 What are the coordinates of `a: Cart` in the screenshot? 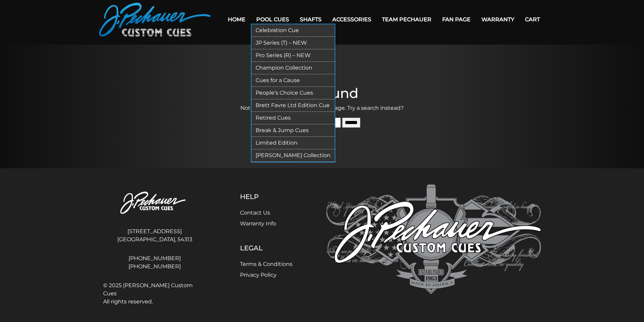 It's located at (532, 19).